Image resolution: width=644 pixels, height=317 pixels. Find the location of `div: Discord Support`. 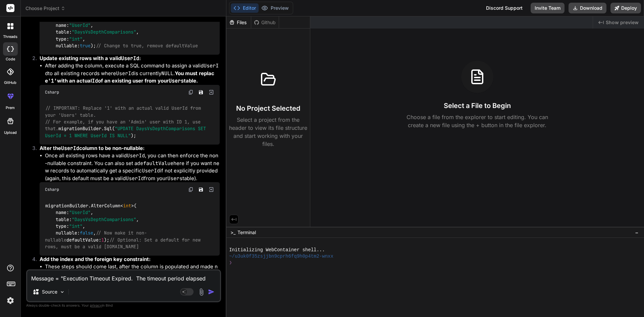

div: Discord Support is located at coordinates (504, 8).